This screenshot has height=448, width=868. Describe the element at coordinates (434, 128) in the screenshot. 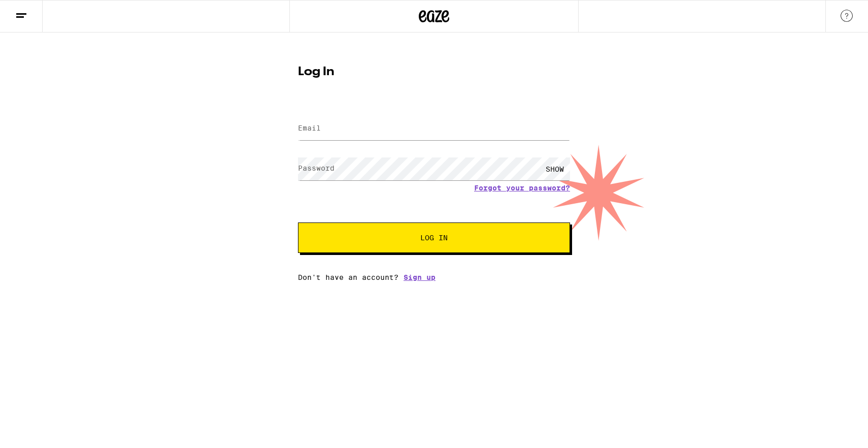

I see `input: Email` at that location.